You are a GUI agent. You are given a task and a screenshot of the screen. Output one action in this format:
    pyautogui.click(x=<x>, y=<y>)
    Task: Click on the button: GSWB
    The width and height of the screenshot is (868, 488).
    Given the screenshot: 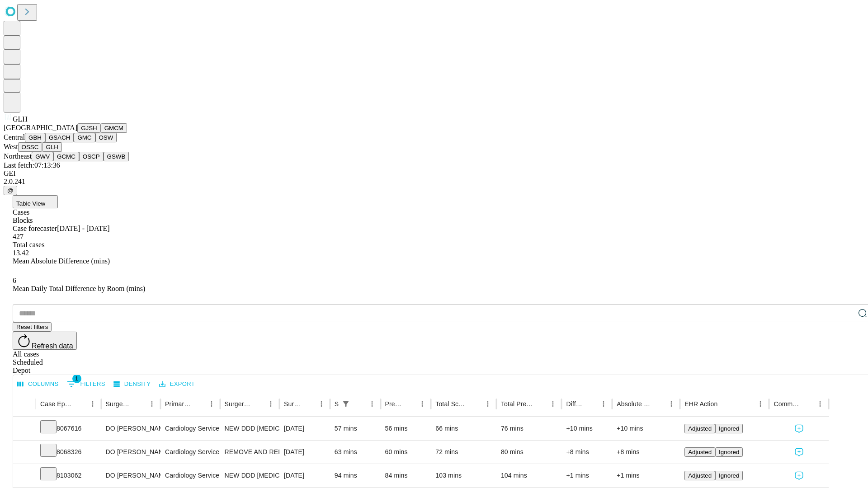 What is the action you would take?
    pyautogui.click(x=116, y=156)
    